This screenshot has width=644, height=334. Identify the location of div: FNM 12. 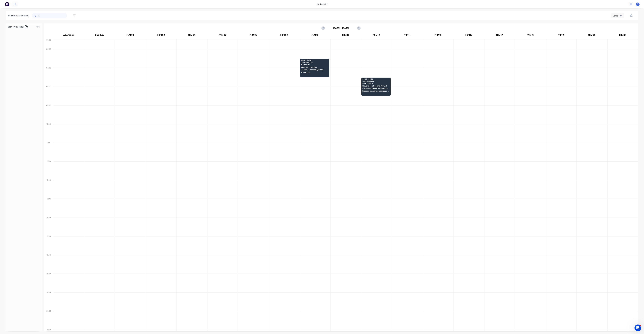
(345, 35).